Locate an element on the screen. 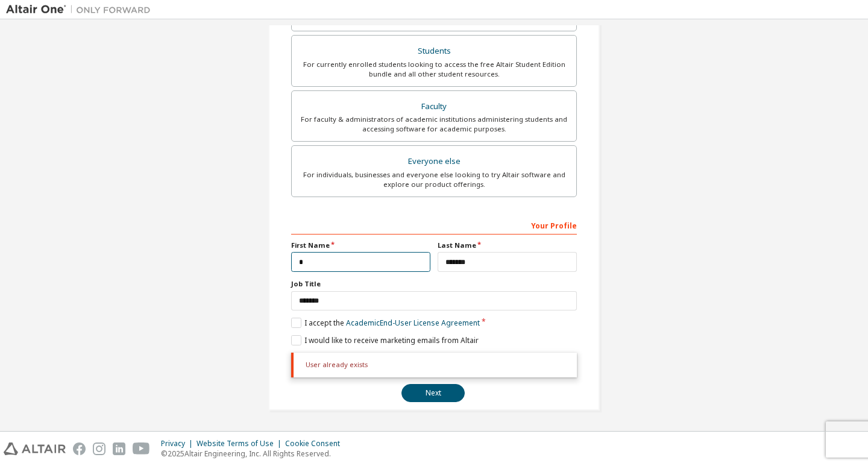  div: Students is located at coordinates (434, 51).